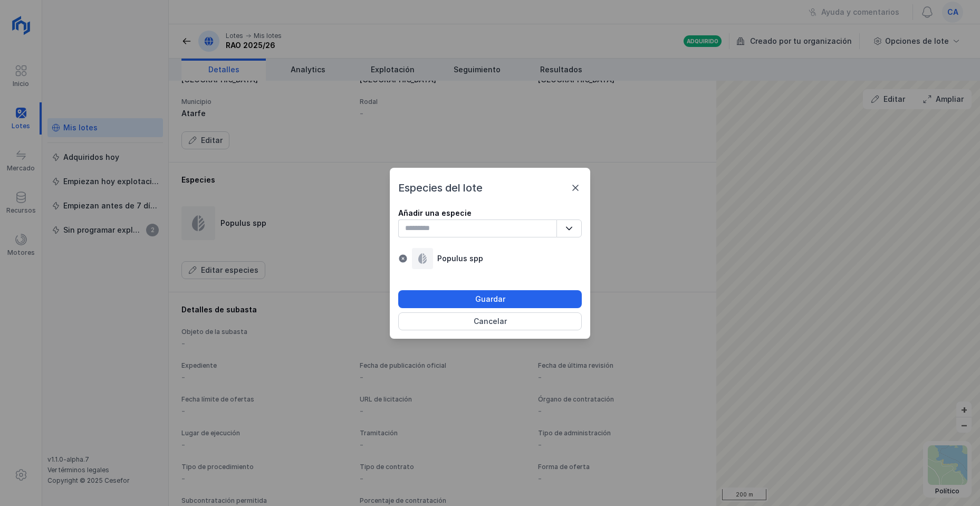  What do you see at coordinates (490, 188) in the screenshot?
I see `div: Especies del lote` at bounding box center [490, 188].